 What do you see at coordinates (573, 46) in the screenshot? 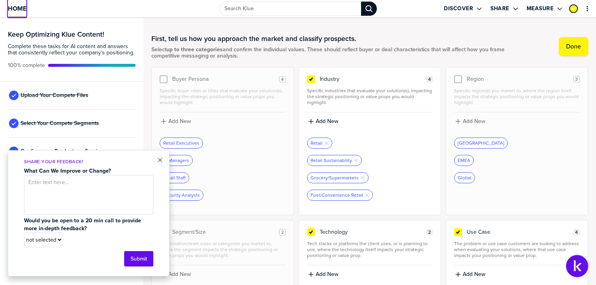
I see `label: Done` at bounding box center [573, 46].